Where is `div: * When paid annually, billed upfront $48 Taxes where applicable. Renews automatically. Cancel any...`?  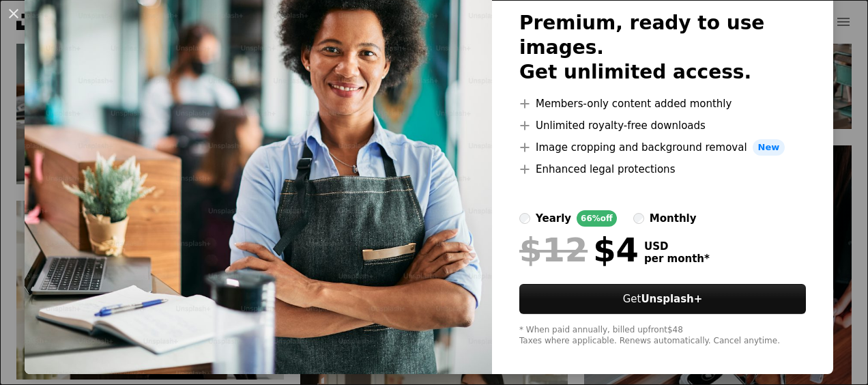 div: * When paid annually, billed upfront $48 Taxes where applicable. Renews automatically. Cancel any... is located at coordinates (663, 335).